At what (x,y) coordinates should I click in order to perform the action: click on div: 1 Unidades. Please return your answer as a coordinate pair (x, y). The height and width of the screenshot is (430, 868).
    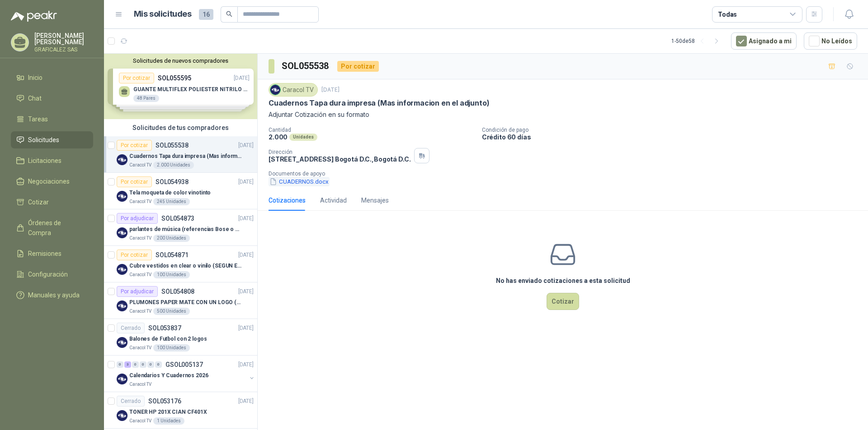
    Looking at the image, I should click on (168, 421).